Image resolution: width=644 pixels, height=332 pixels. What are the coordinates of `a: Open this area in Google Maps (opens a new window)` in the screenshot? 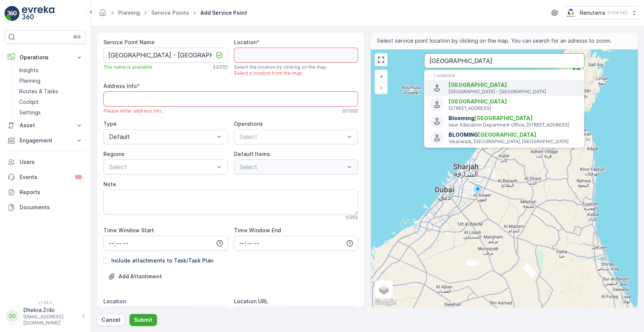 It's located at (385, 303).